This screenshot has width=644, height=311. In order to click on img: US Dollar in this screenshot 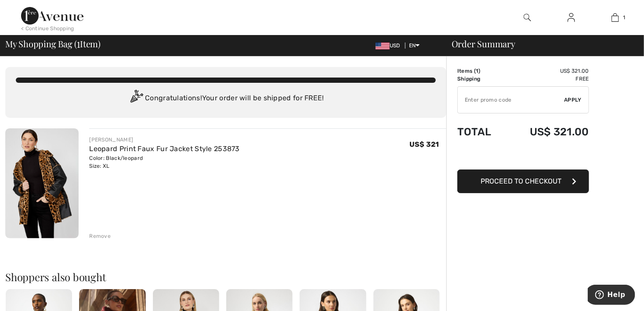, I will do `click(382, 46)`.